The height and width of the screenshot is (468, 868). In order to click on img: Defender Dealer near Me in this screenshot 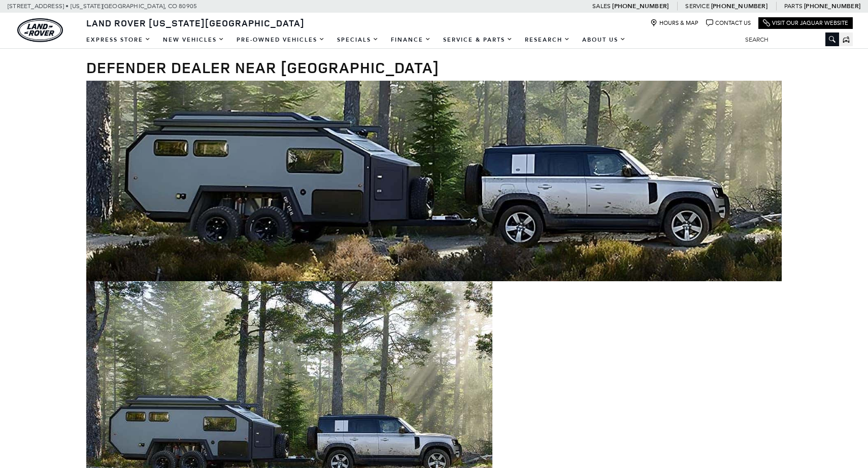, I will do `click(434, 181)`.